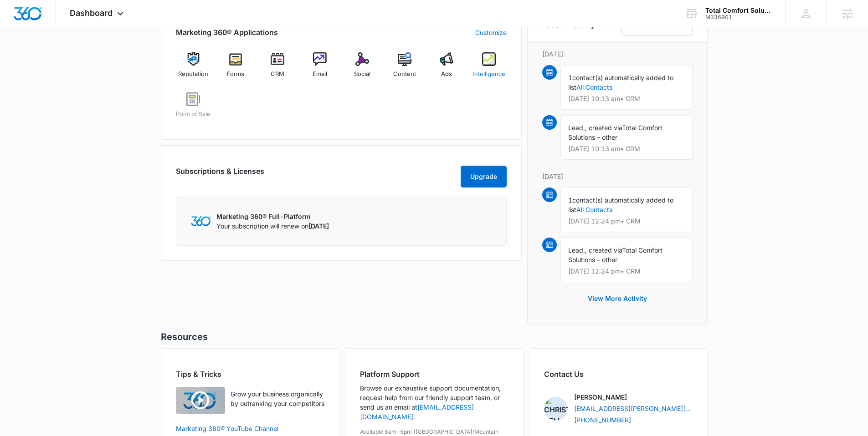  What do you see at coordinates (405, 69) in the screenshot?
I see `a: Content` at bounding box center [405, 69].